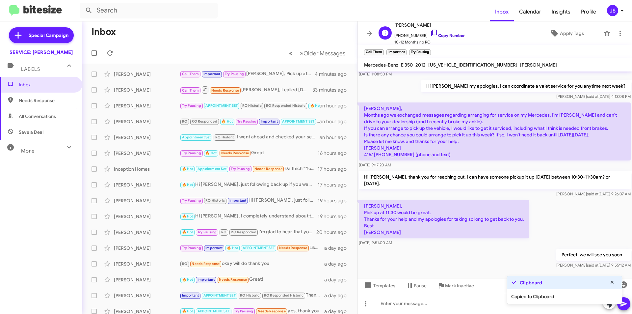  I want to click on span: 2012, so click(420, 65).